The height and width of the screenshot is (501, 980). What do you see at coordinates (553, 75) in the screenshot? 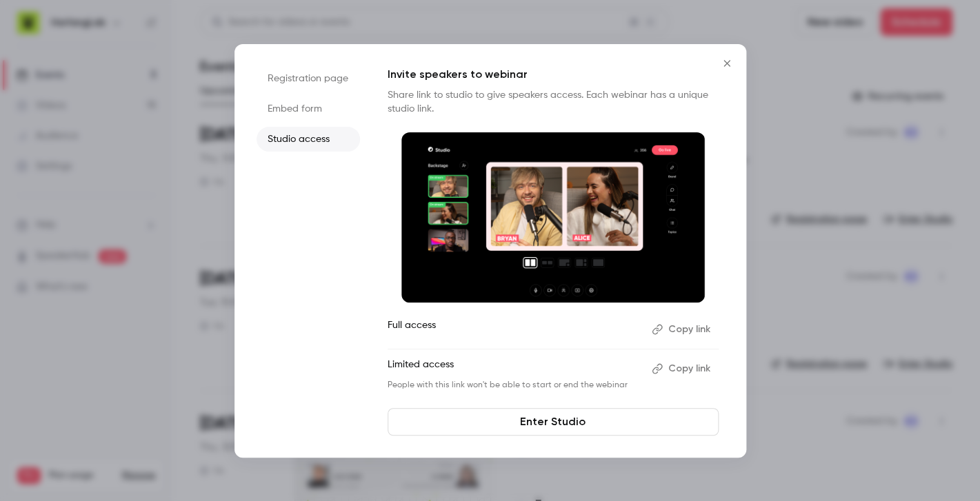
I see `p: Invite speakers to webinar` at bounding box center [553, 75].